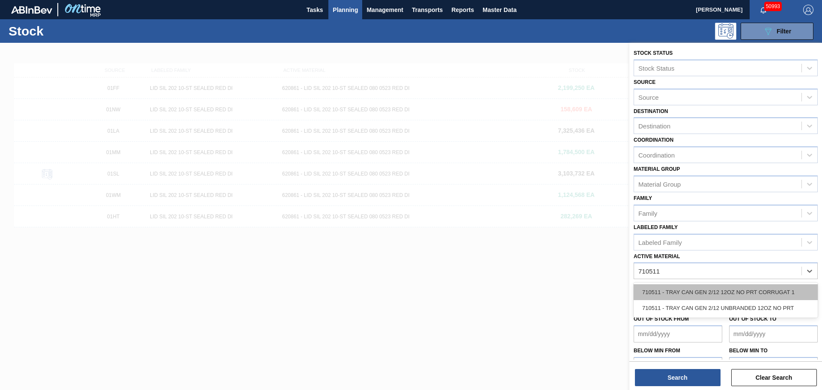 The height and width of the screenshot is (390, 822). I want to click on div: 710511 - TRAY CAN GEN 2/12 UNBRANDED 12OZ NO PRT, so click(726, 308).